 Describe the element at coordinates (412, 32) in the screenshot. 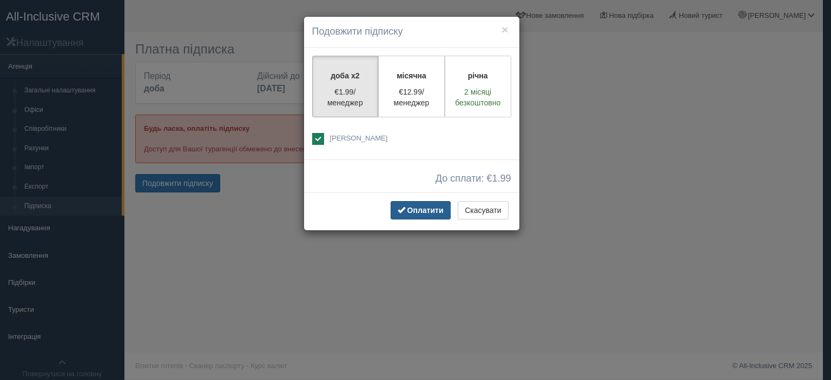

I see `h4: Подовжити підписку` at that location.